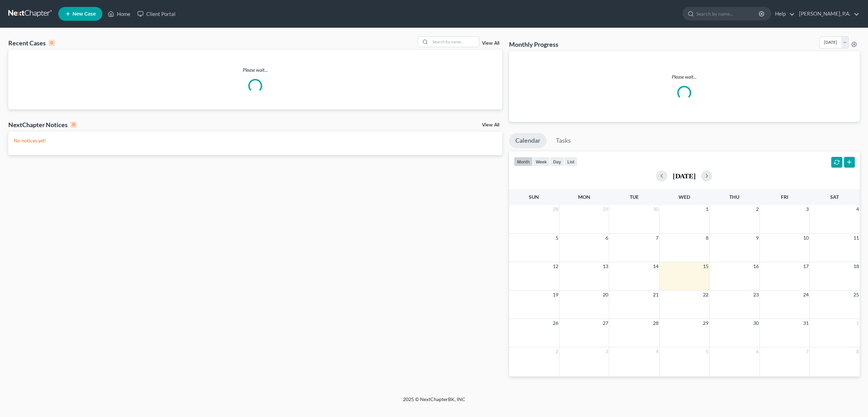 The image size is (868, 417). I want to click on span: 23, so click(756, 295).